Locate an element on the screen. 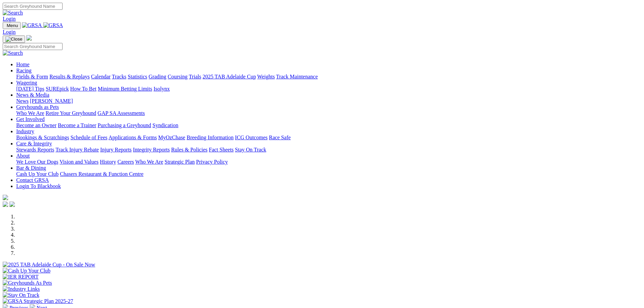 This screenshot has width=644, height=308. a: Contact GRSA is located at coordinates (32, 180).